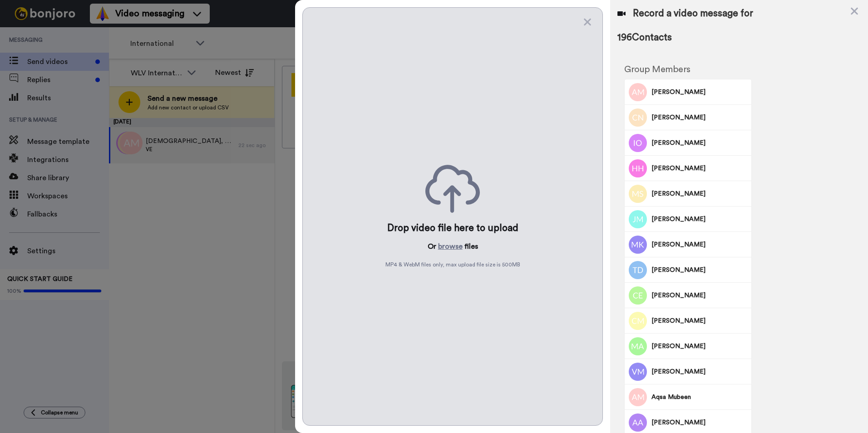  What do you see at coordinates (638, 397) in the screenshot?
I see `img: Image of Aqsa Mubeen` at bounding box center [638, 397].